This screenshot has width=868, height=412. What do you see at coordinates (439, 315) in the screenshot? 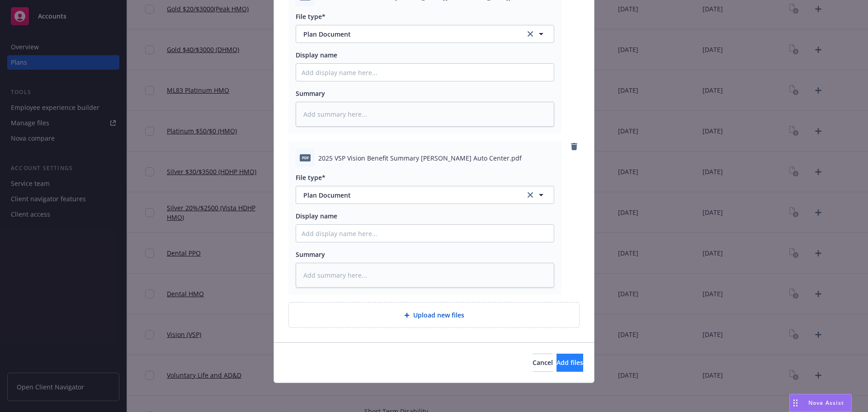
I see `span: Upload new files` at bounding box center [439, 315].